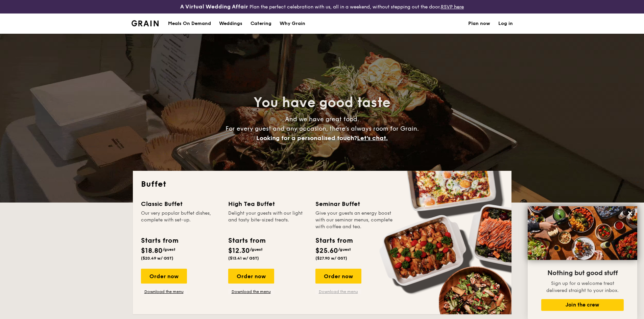 The height and width of the screenshot is (319, 644). What do you see at coordinates (145, 23) in the screenshot?
I see `img: Grain` at bounding box center [145, 23].